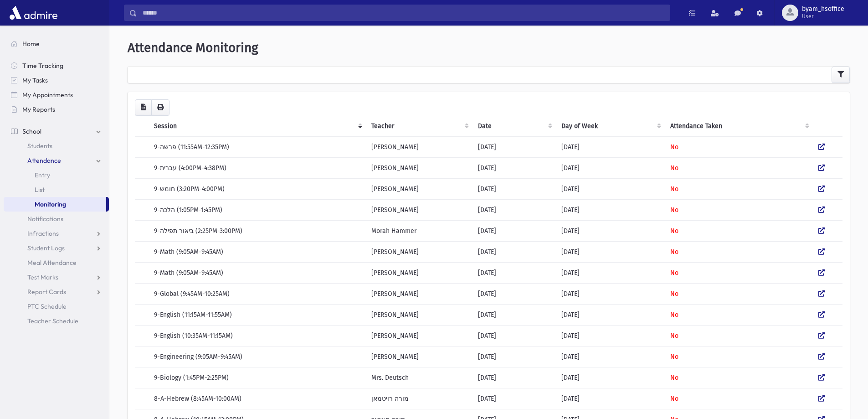  I want to click on td: 9-English (11:15AM-11:55AM), so click(257, 314).